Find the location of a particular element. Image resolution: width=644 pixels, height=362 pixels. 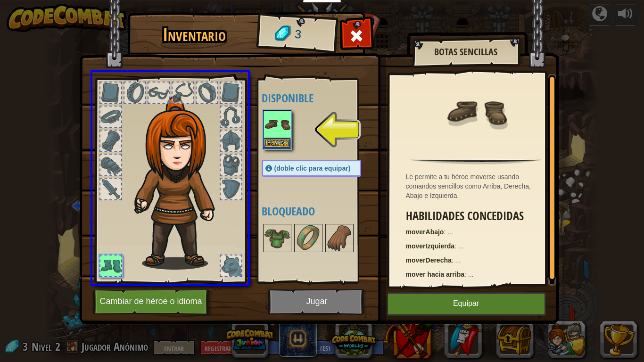

img: hr.png is located at coordinates (476, 161).